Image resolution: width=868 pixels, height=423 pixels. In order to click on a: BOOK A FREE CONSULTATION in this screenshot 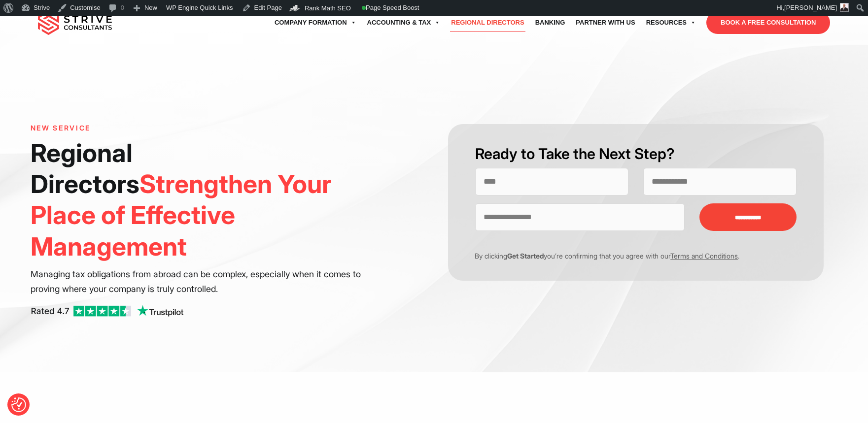, I will do `click(768, 23)`.